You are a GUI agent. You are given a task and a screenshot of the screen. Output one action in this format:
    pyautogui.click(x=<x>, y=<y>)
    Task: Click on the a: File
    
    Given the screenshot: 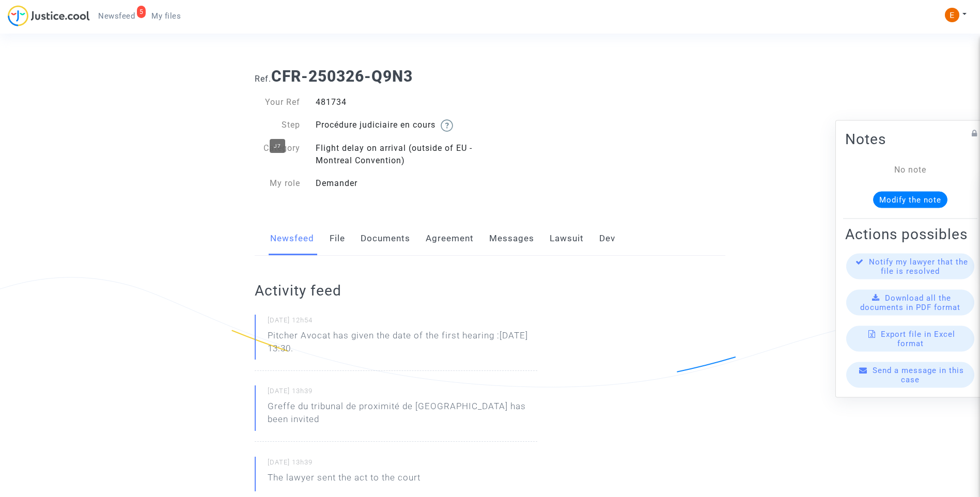 What is the action you would take?
    pyautogui.click(x=337, y=238)
    